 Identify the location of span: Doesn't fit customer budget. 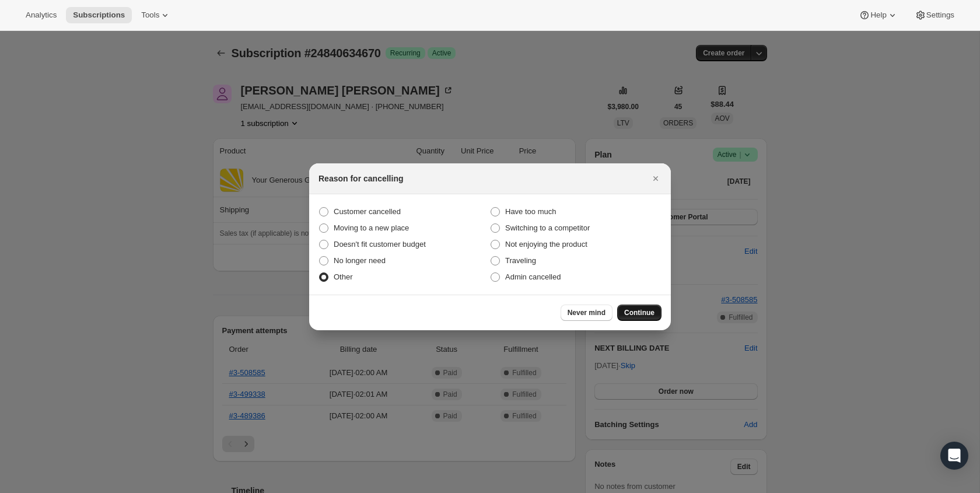
(380, 244).